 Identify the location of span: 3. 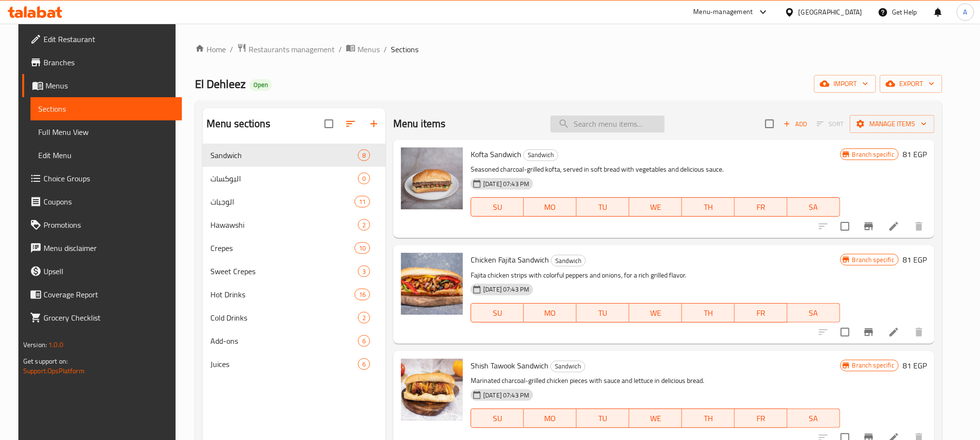
(364, 271).